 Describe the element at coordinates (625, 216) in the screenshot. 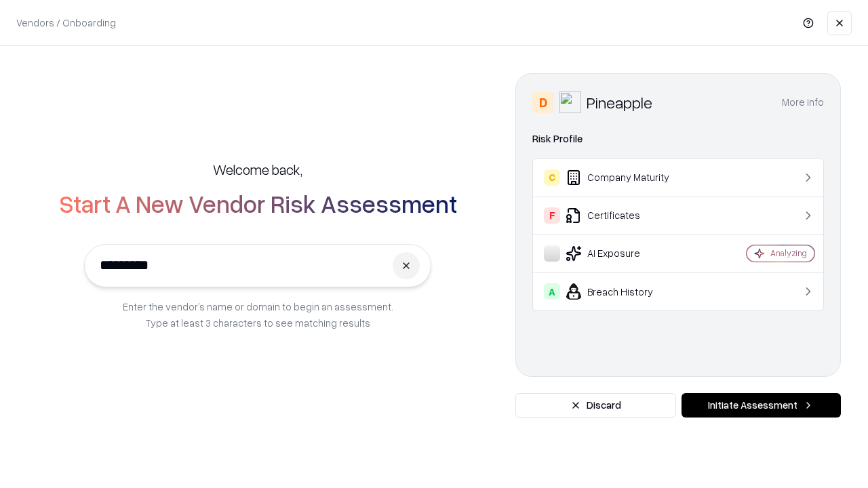

I see `div: Certificates` at that location.